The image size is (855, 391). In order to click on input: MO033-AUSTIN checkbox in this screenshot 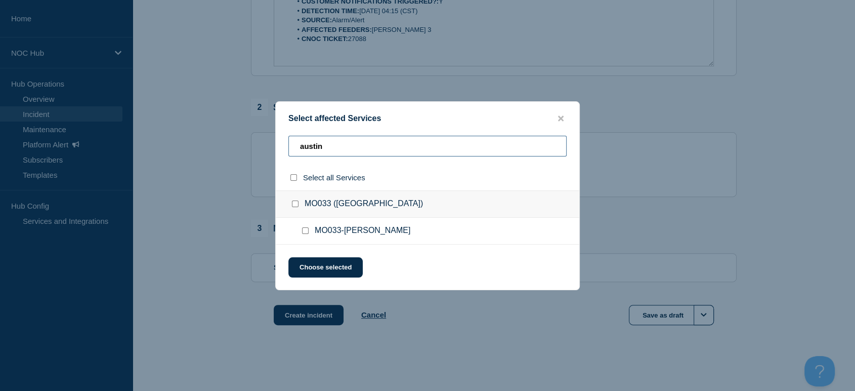, I will do `click(305, 230)`.